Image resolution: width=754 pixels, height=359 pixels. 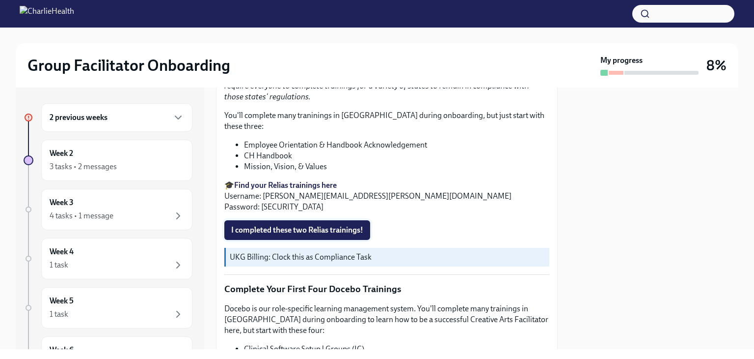 What do you see at coordinates (117, 117) in the screenshot?
I see `div: 2 previous weeks` at bounding box center [117, 117].